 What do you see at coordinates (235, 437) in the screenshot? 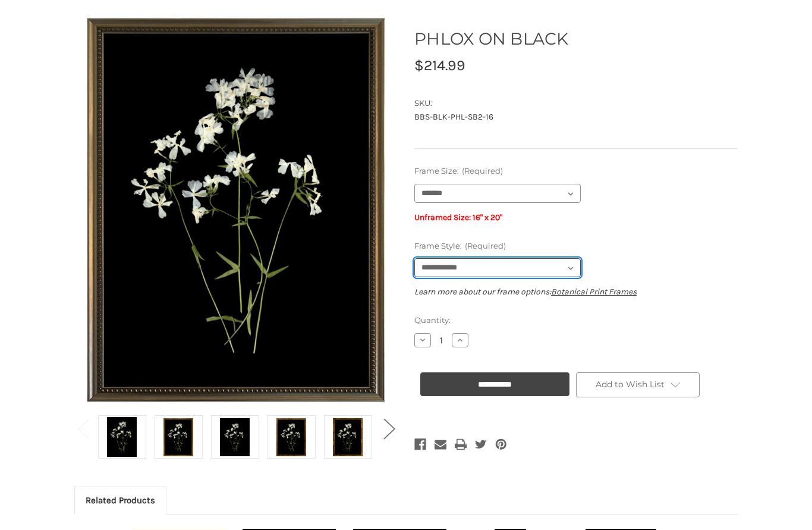
I see `img: Black Frame` at bounding box center [235, 437].